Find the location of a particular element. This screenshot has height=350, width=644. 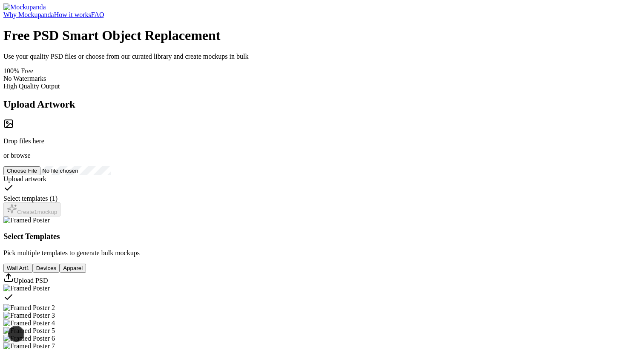

button: Apparel is located at coordinates (73, 268).